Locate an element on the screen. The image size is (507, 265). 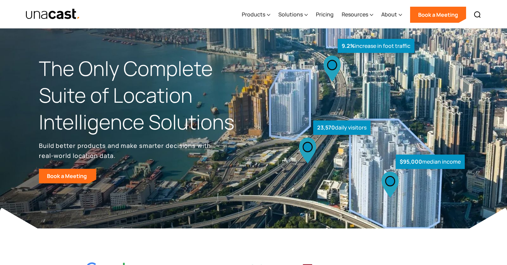
a: Pricing is located at coordinates (324, 15).